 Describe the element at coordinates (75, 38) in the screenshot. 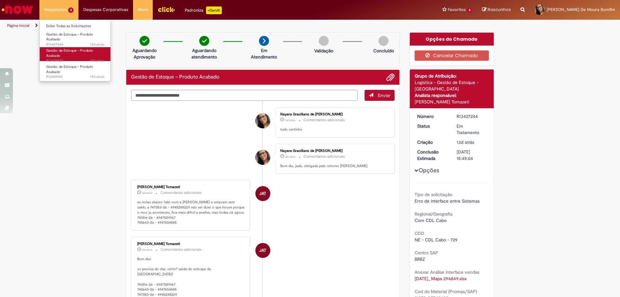

I see `a: Aberto R13427244 : Gestão de Estoque – Produto Acabado` at that location.